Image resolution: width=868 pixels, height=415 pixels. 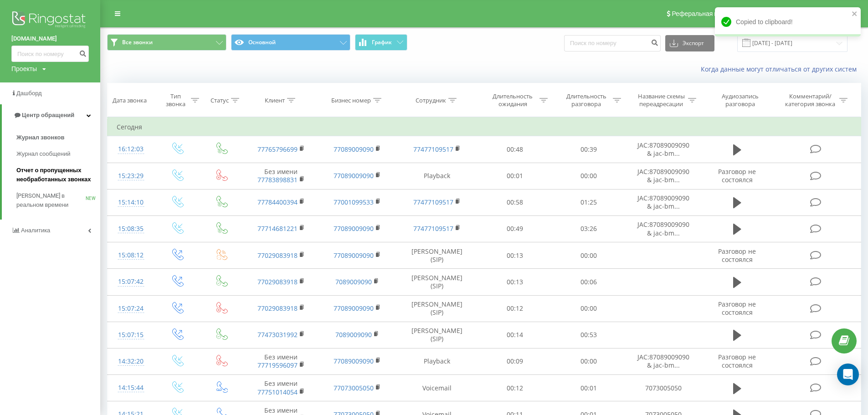 What do you see at coordinates (131, 229) in the screenshot?
I see `div: 15:08:35` at bounding box center [131, 229].